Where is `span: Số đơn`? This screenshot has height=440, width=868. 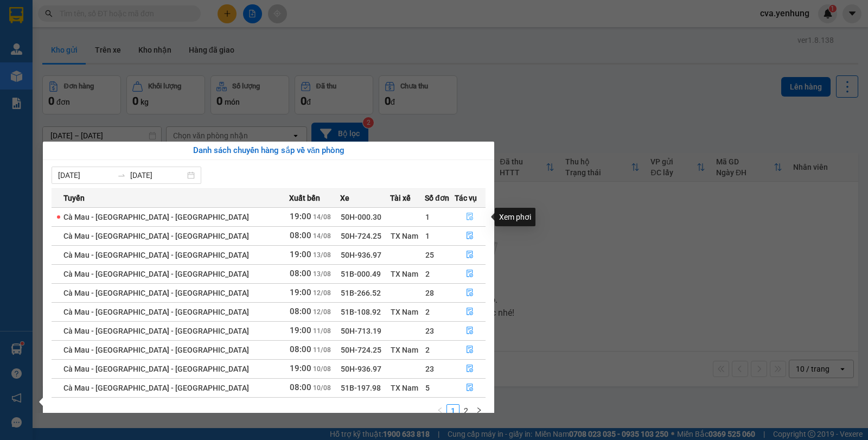
span: Số đơn is located at coordinates (437, 198).